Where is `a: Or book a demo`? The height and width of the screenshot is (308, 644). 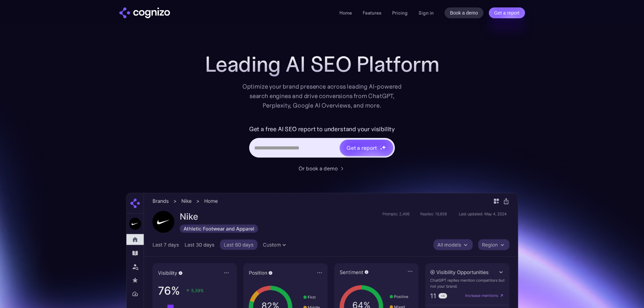
a: Or book a demo is located at coordinates (322, 168).